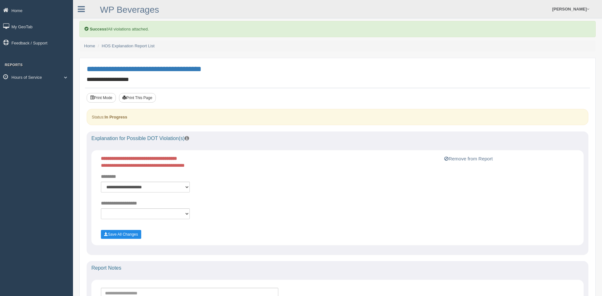  Describe the element at coordinates (121, 234) in the screenshot. I see `button: Save` at that location.